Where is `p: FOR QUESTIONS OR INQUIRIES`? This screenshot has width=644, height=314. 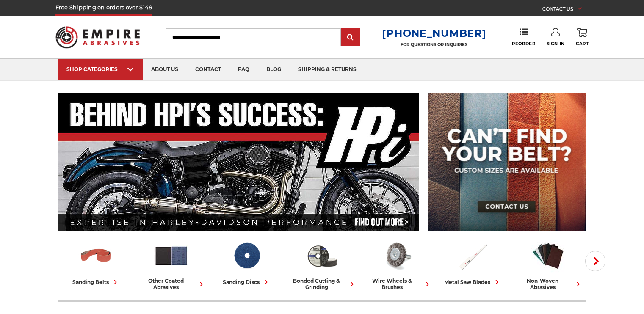 p: FOR QUESTIONS OR INQUIRIES is located at coordinates (434, 44).